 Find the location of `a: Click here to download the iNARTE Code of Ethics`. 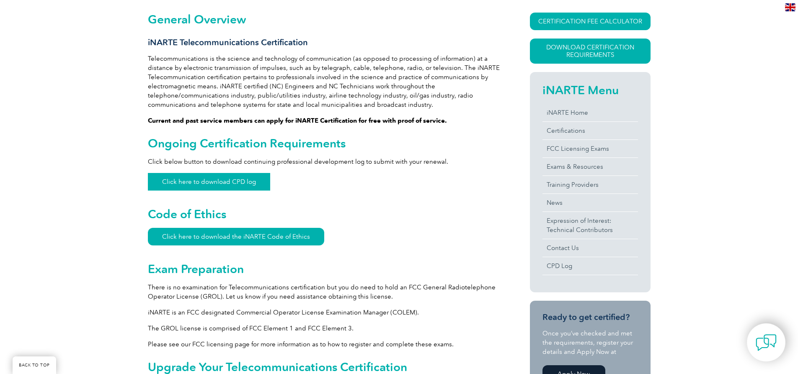

a: Click here to download the iNARTE Code of Ethics is located at coordinates (236, 237).